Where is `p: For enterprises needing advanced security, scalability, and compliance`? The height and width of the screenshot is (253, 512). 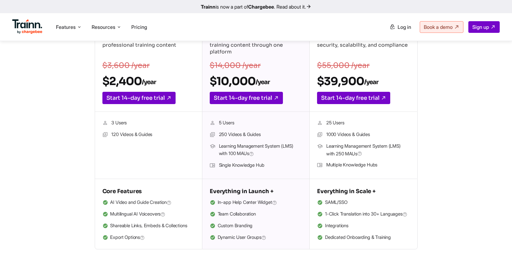 p: For enterprises needing advanced security, scalability, and compliance is located at coordinates (363, 46).